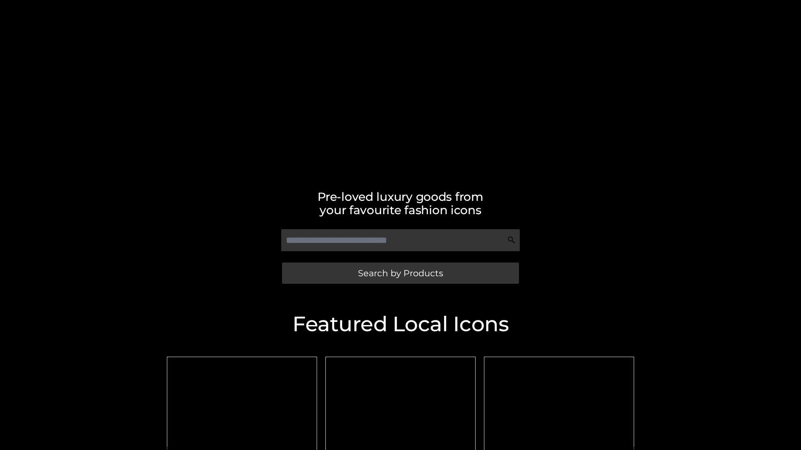 This screenshot has width=801, height=450. Describe the element at coordinates (400, 273) in the screenshot. I see `a: Search by Products` at that location.